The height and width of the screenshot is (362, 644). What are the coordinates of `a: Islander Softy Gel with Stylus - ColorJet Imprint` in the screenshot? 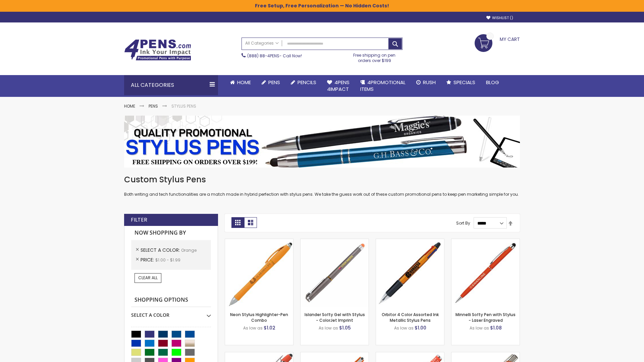 It's located at (335, 317).